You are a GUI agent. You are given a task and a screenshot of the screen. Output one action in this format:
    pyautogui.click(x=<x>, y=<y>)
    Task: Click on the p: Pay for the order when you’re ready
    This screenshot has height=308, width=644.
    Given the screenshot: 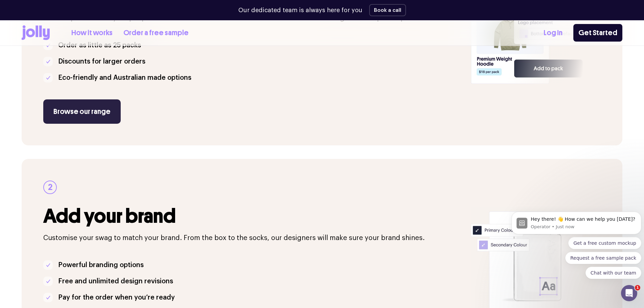 What is the action you would take?
    pyautogui.click(x=116, y=298)
    